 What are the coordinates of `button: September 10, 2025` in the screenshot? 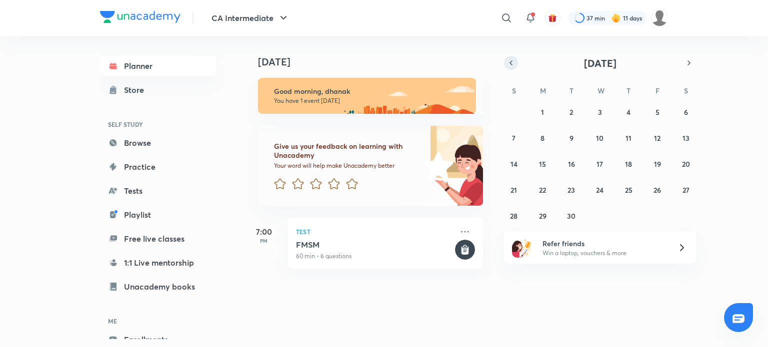 It's located at (600, 138).